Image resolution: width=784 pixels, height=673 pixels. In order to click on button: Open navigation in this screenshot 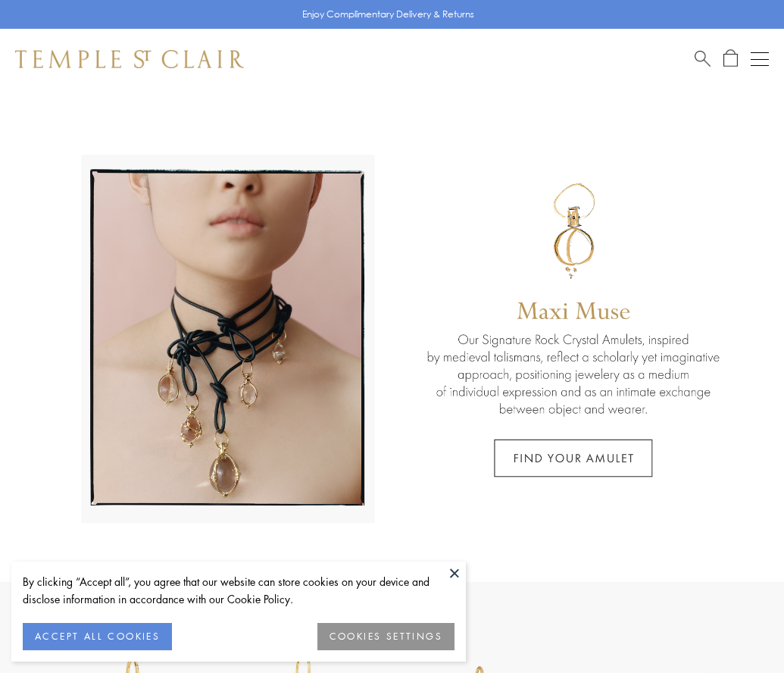, I will do `click(760, 59)`.